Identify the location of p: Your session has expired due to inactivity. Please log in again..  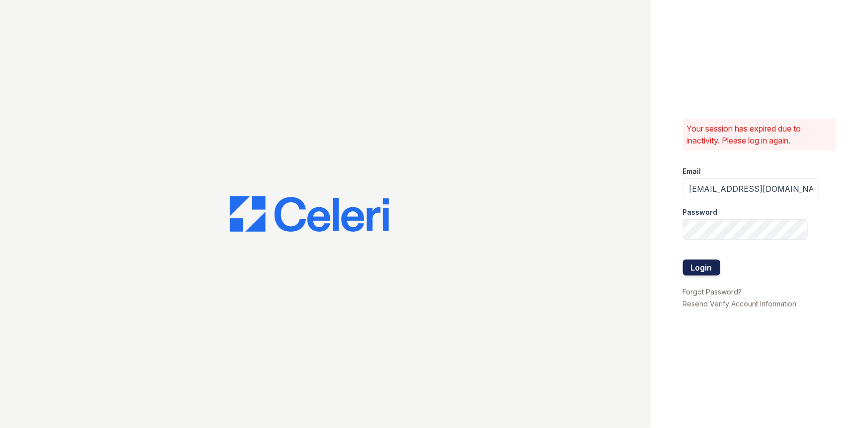
(760, 134).